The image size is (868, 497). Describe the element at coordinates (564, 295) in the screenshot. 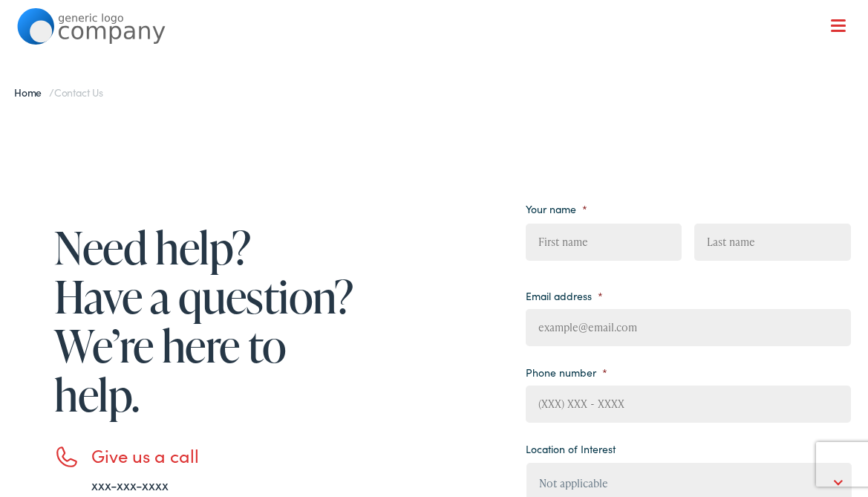

I see `label: Email address` at that location.